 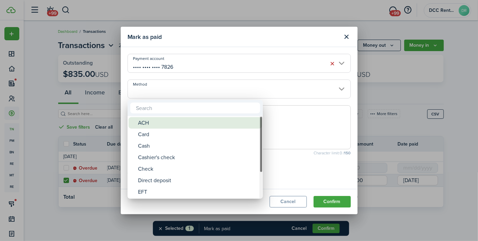 What do you see at coordinates (198, 192) in the screenshot?
I see `div: EFT` at bounding box center [198, 192].